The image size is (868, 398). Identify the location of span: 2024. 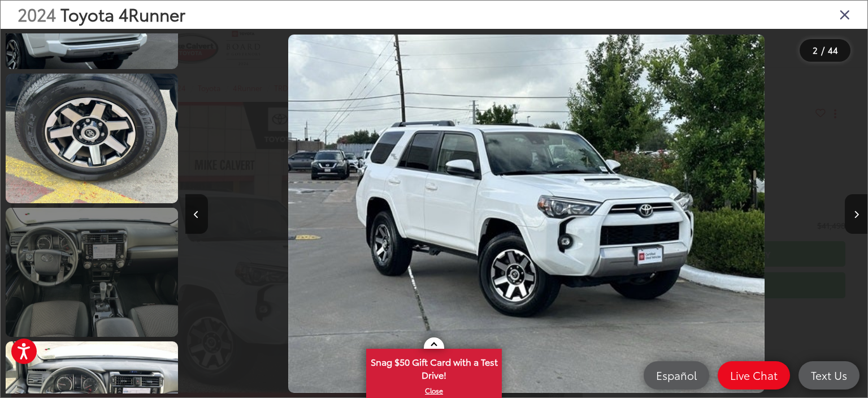
(37, 13).